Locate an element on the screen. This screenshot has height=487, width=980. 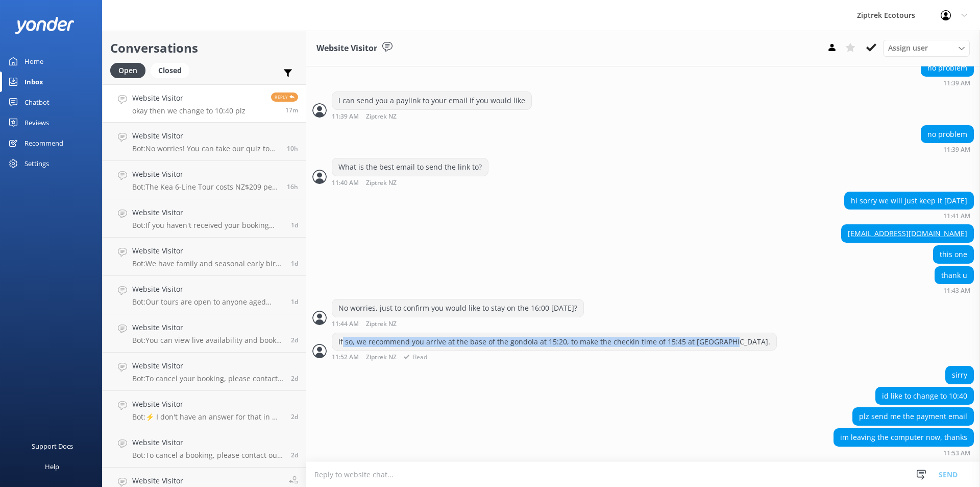
a: Website VisitorBot:If you haven't received your booking confirmation, please check your spam or p... is located at coordinates (204, 218).